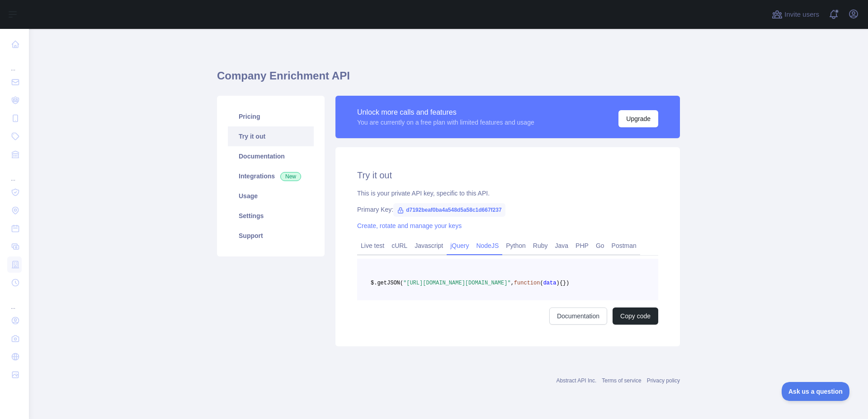 This screenshot has width=868, height=419. I want to click on a: Abstract API Inc., so click(576, 381).